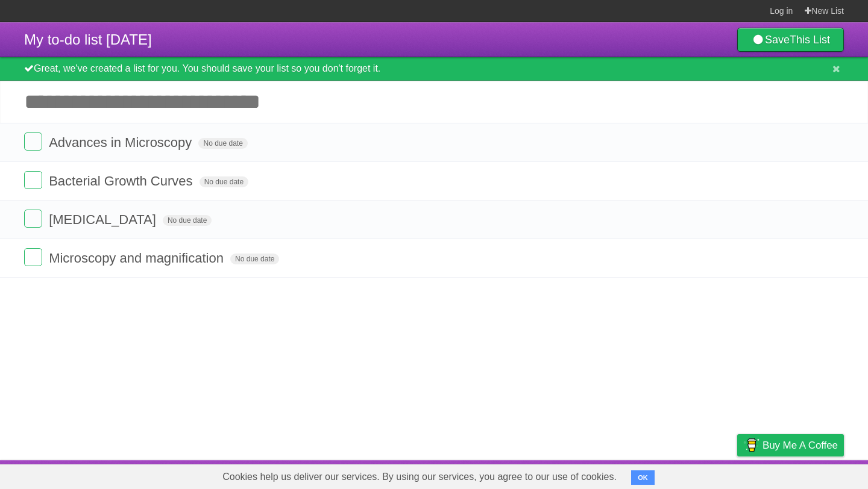  What do you see at coordinates (810, 40) in the screenshot?
I see `b: This List` at bounding box center [810, 40].